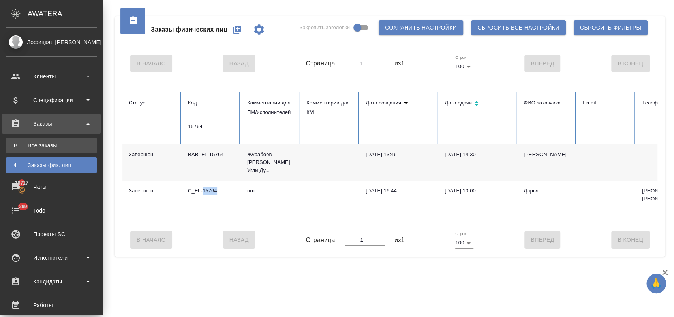  I want to click on div: Дарья, so click(547, 191).